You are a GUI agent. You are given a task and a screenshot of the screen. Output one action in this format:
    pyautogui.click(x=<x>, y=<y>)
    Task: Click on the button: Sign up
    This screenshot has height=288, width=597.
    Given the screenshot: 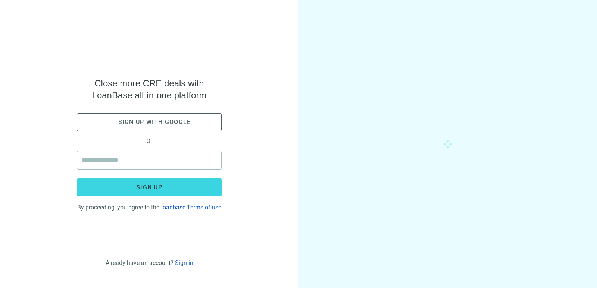 What is the action you would take?
    pyautogui.click(x=149, y=188)
    